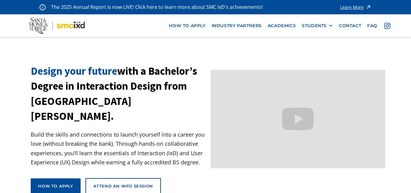 Image resolution: width=411 pixels, height=193 pixels. What do you see at coordinates (369, 7) in the screenshot?
I see `img: icon - arrow - alert` at bounding box center [369, 7].